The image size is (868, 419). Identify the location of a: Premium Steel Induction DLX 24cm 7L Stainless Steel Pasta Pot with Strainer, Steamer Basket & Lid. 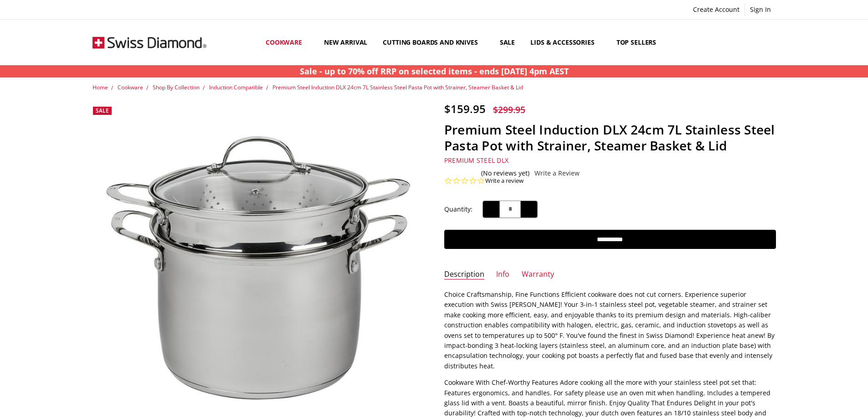
(397, 87).